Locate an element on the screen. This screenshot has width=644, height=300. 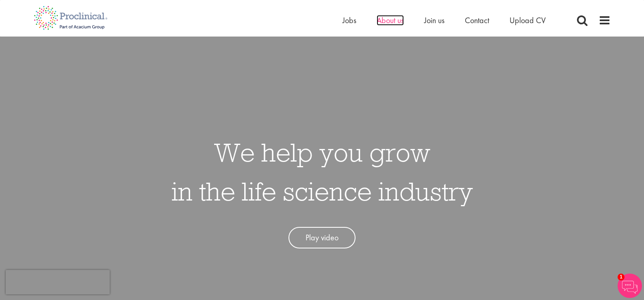
a: Join us is located at coordinates (435, 20).